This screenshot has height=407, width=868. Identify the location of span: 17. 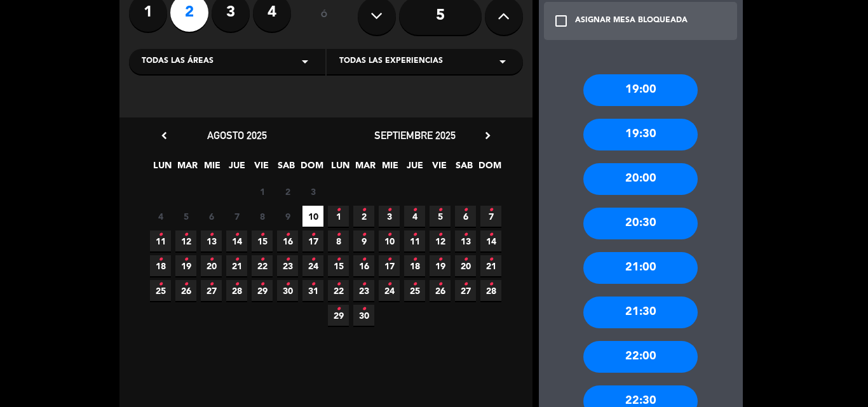
(313, 241).